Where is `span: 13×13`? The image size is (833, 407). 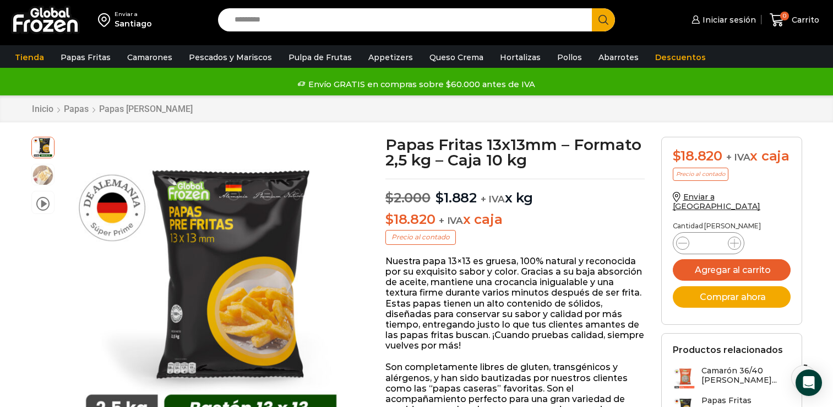
span: 13×13 is located at coordinates (43, 175).